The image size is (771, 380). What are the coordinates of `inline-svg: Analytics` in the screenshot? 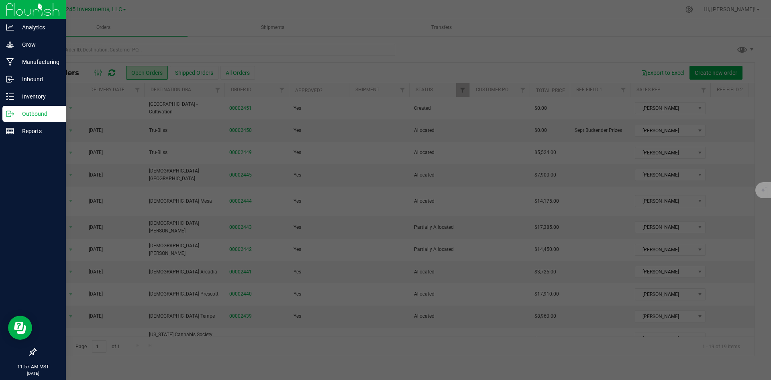 It's located at (10, 27).